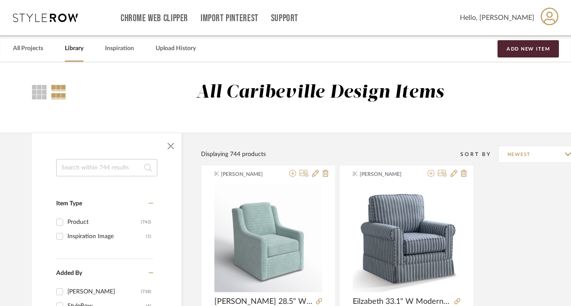 This screenshot has width=571, height=306. What do you see at coordinates (74, 48) in the screenshot?
I see `a: Library` at bounding box center [74, 48].